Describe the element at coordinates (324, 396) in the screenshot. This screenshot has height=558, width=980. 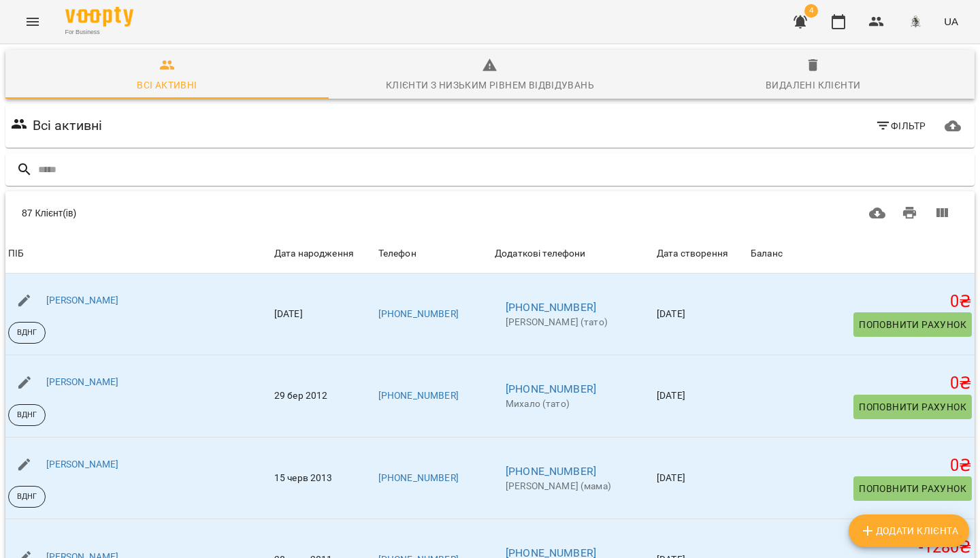
I see `td: 29 бер 2012` at that location.